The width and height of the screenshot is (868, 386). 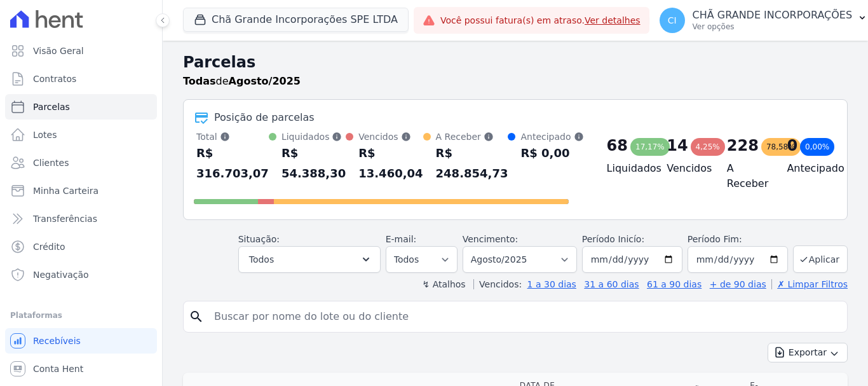 I want to click on div: 0,00%, so click(x=817, y=147).